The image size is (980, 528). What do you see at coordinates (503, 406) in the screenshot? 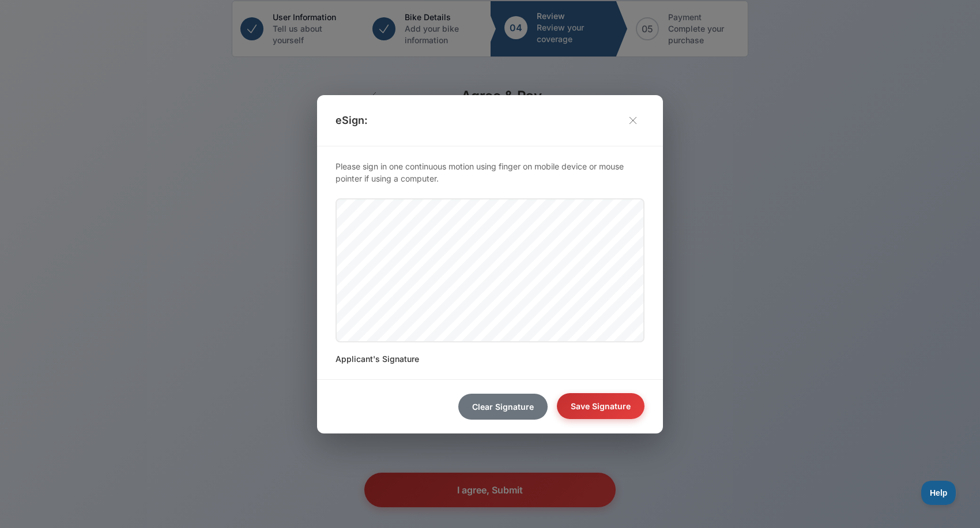
I see `button: Clear Signature` at bounding box center [503, 406].